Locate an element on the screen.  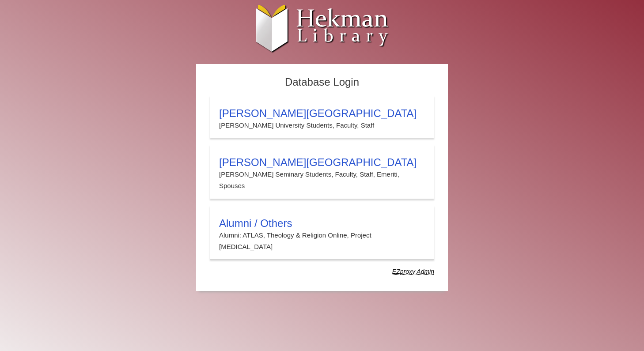
h3: Alumni / Others is located at coordinates (322, 224).